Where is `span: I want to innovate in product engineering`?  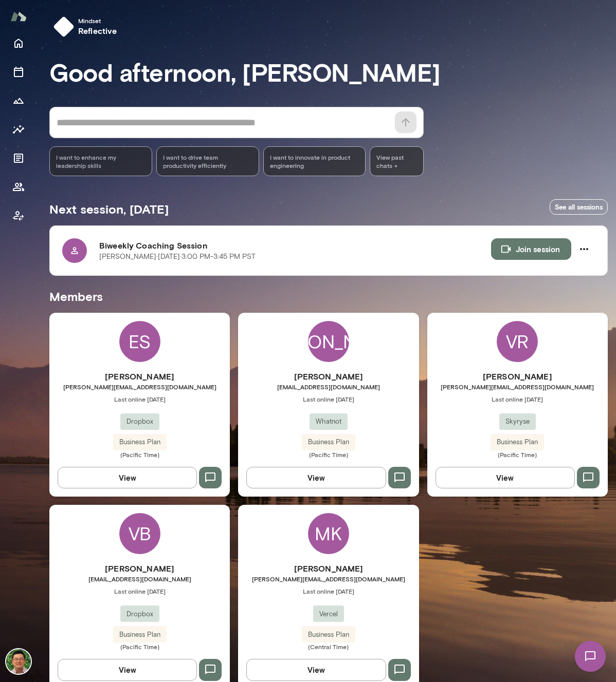 span: I want to innovate in product engineering is located at coordinates (315, 161).